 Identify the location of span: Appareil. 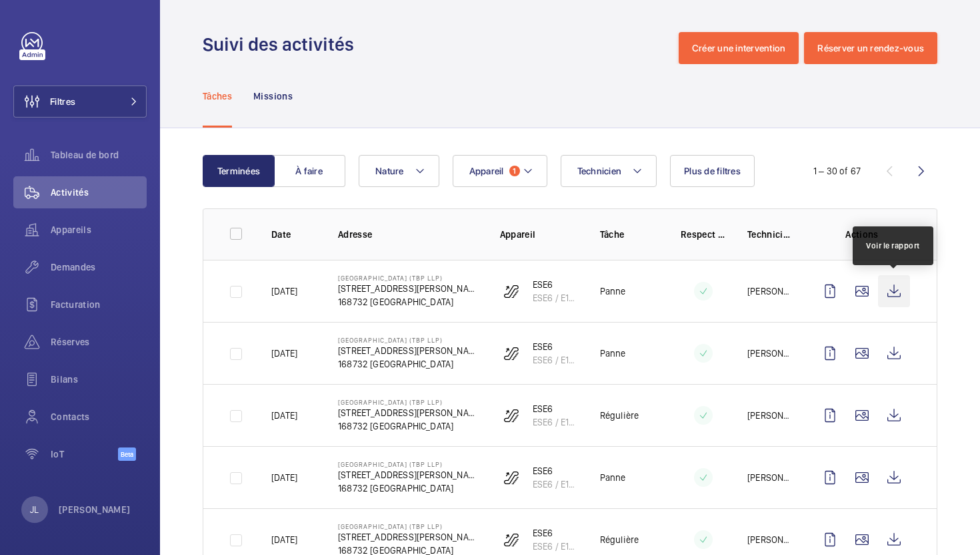
(487, 170).